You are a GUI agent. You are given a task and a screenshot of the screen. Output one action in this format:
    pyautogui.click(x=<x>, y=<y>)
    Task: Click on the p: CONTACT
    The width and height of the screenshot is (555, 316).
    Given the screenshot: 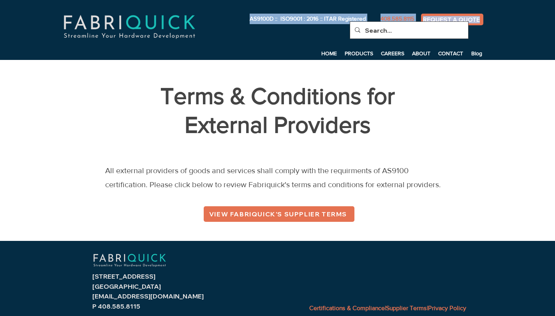 What is the action you would take?
    pyautogui.click(x=451, y=53)
    